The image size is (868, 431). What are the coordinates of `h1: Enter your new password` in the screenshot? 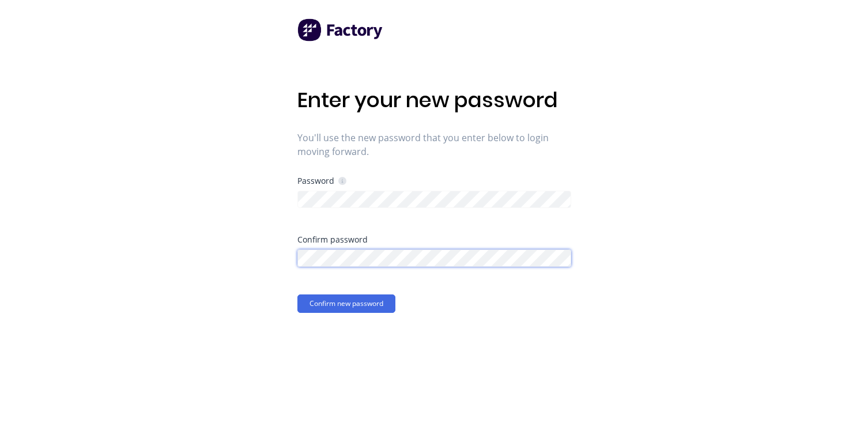 It's located at (434, 100).